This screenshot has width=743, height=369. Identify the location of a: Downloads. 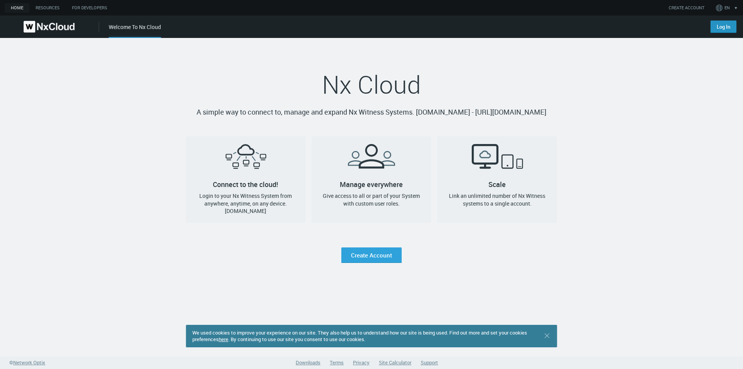
(308, 362).